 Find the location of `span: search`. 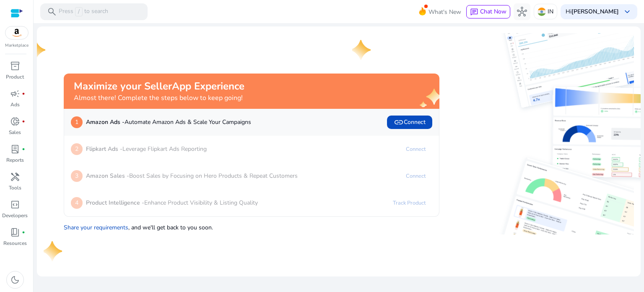

span: search is located at coordinates (52, 12).